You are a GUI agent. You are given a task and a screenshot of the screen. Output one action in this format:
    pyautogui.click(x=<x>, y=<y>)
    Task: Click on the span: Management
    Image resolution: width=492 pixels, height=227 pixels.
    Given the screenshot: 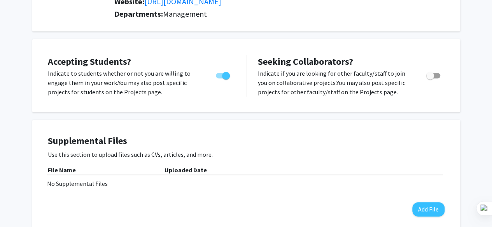 What is the action you would take?
    pyautogui.click(x=185, y=14)
    